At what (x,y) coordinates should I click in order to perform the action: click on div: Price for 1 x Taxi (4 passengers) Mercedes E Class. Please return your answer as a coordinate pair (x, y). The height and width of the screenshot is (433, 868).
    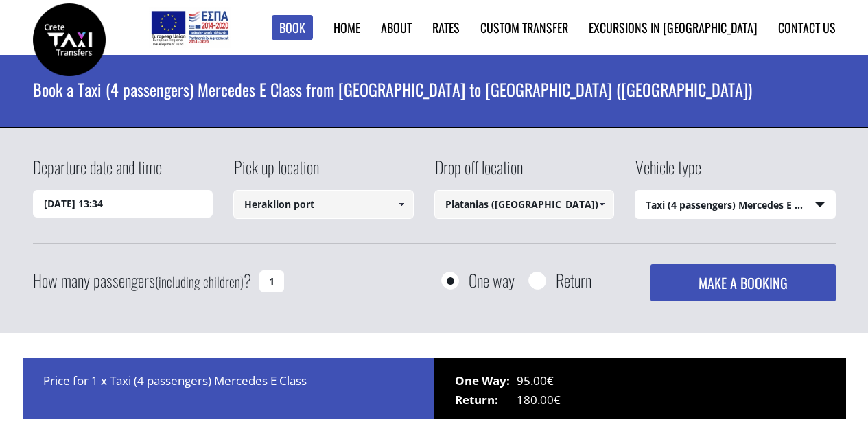
    Looking at the image, I should click on (228, 388).